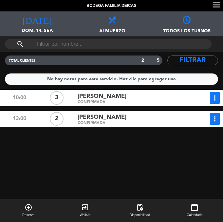  I want to click on div: 2, so click(57, 119).